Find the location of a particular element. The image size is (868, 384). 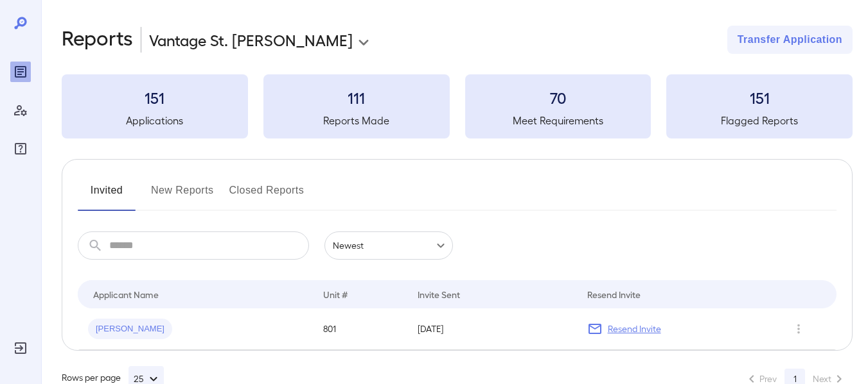

td: 801 is located at coordinates (360, 329).